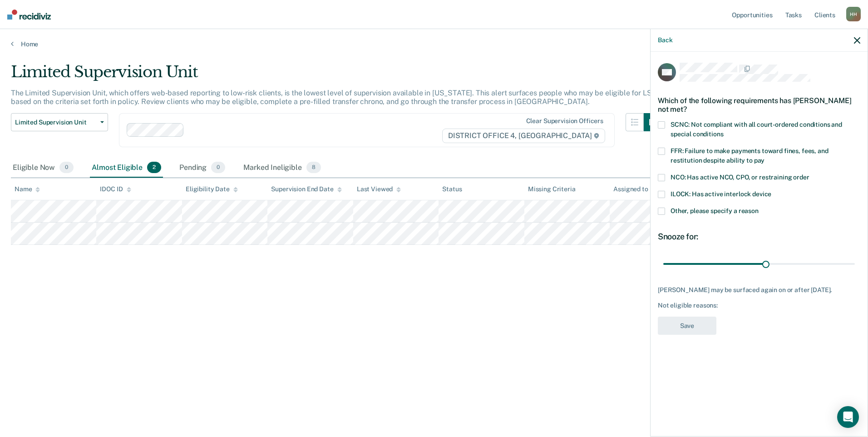 This screenshot has height=437, width=868. Describe the element at coordinates (740, 177) in the screenshot. I see `span: NCO: Has active NCO, CPO, or restraining order` at that location.